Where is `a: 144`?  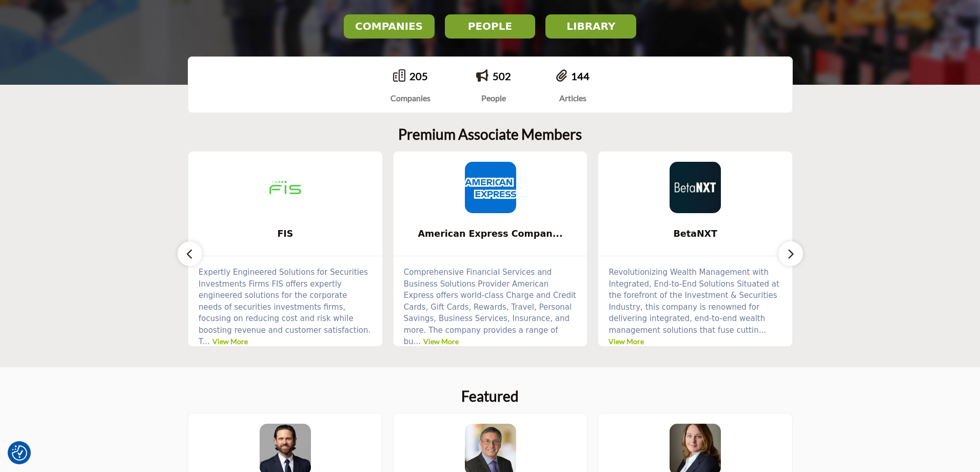
a: 144 is located at coordinates (580, 76).